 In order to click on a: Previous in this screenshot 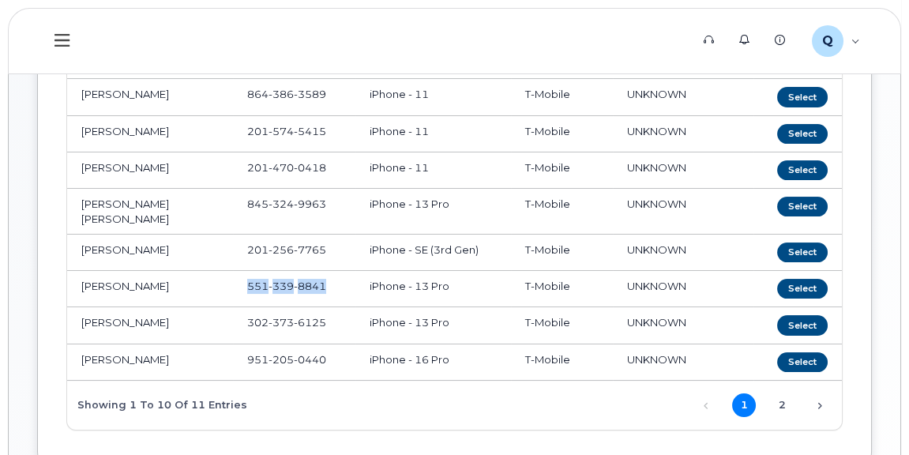, I will do `click(706, 406)`.